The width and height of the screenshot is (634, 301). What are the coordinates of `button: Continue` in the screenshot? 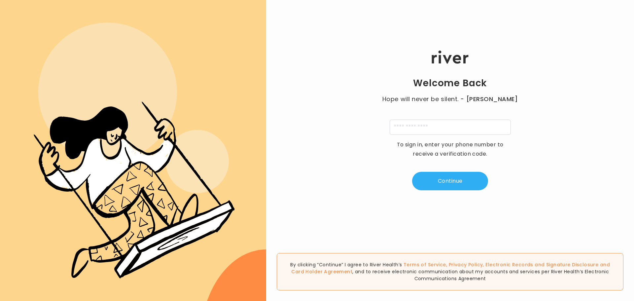 It's located at (450, 181).